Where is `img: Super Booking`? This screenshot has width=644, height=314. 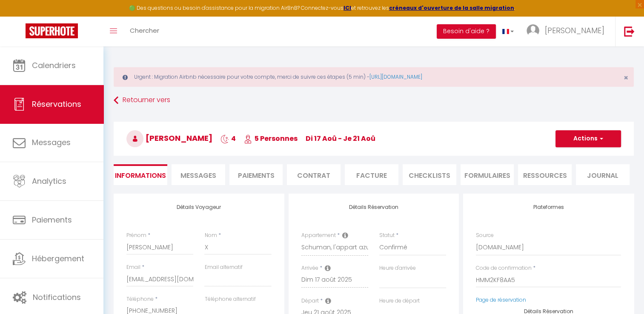 img: Super Booking is located at coordinates (51, 31).